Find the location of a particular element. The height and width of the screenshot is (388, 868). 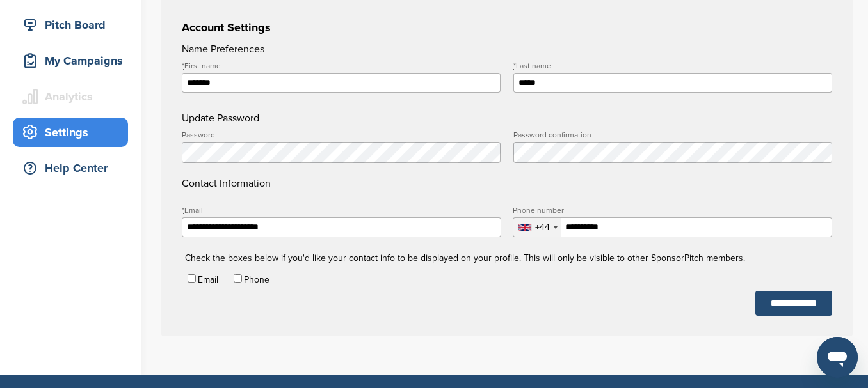

a: Settings is located at coordinates (70, 132).